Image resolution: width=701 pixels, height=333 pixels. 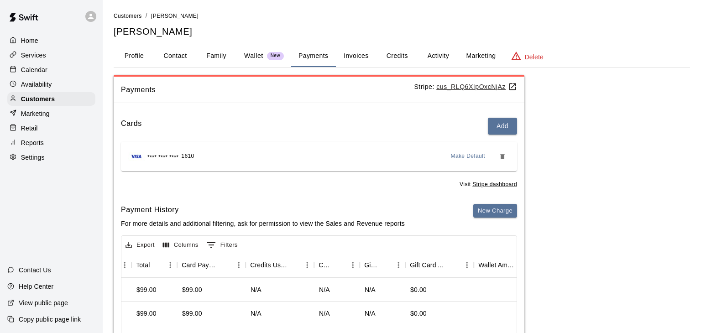 I want to click on p: Availability, so click(x=37, y=84).